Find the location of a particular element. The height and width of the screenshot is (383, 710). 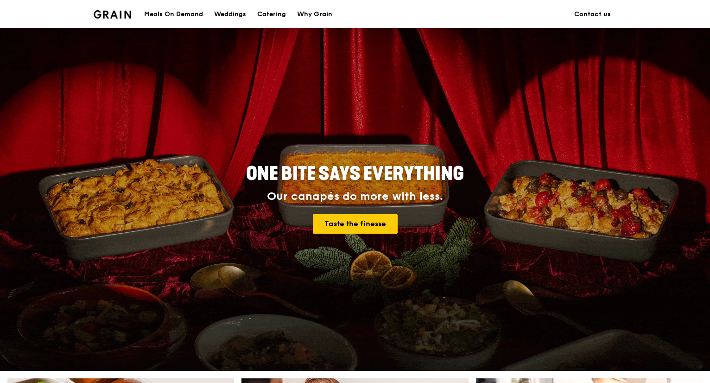

a: Contact us is located at coordinates (592, 14).